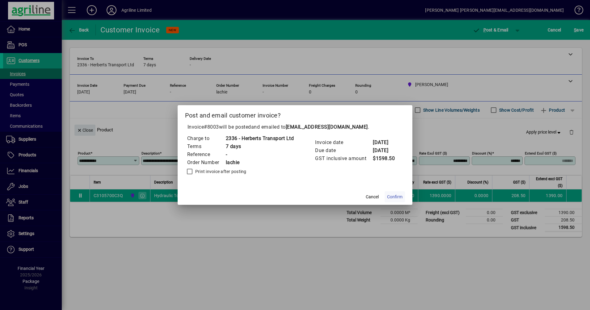  What do you see at coordinates (395, 197) in the screenshot?
I see `span: Confirm` at bounding box center [395, 197].